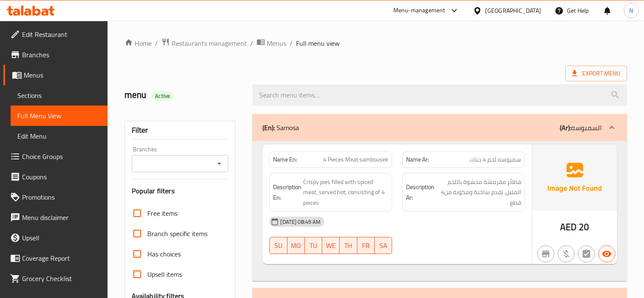 The width and height of the screenshot is (644, 298). Describe the element at coordinates (61, 55) in the screenshot. I see `span: Branches` at that location.